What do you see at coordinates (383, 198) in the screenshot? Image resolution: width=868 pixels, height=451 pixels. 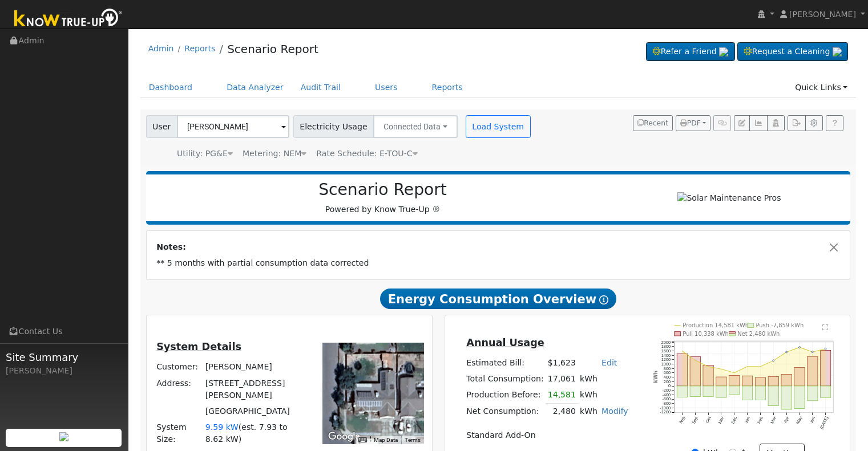 I see `div: Powered by Know True-Up ®` at bounding box center [383, 198].